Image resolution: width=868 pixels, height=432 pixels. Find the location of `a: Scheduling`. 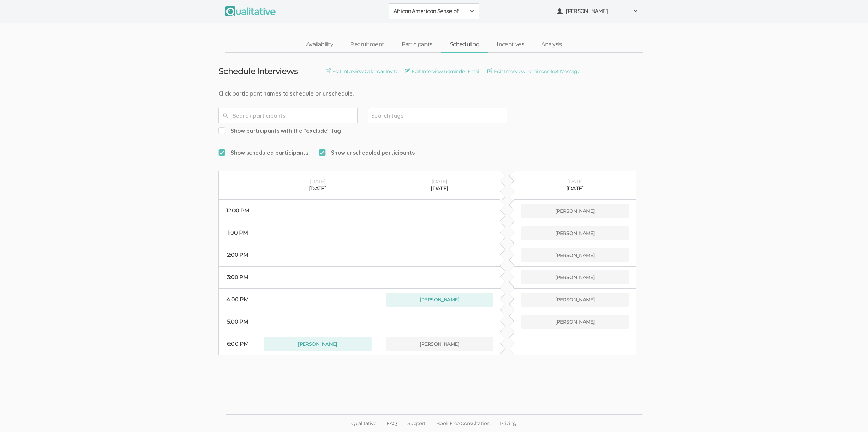

a: Scheduling is located at coordinates (465, 44).